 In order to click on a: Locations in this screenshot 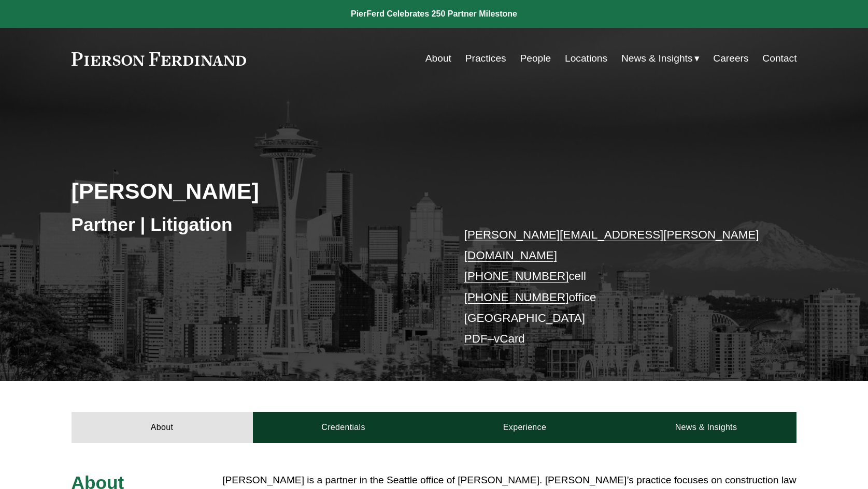, I will do `click(586, 58)`.